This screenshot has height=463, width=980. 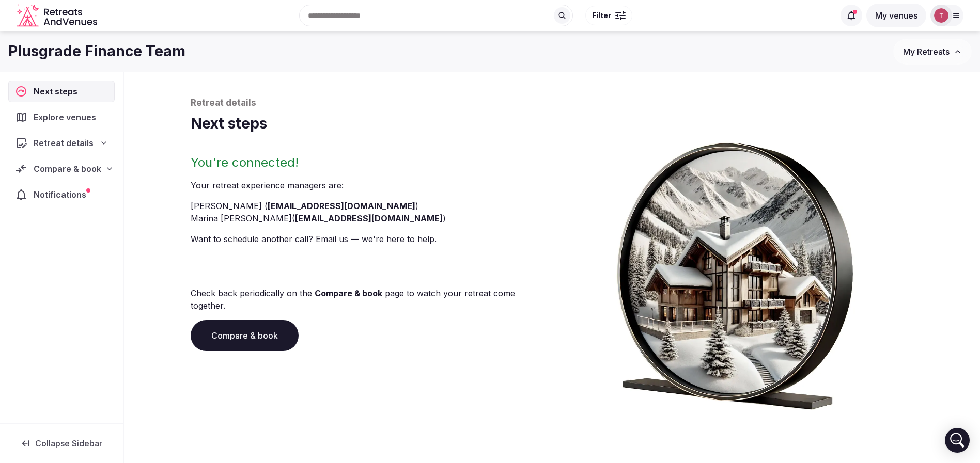 I want to click on span: Collapse Sidebar, so click(x=69, y=443).